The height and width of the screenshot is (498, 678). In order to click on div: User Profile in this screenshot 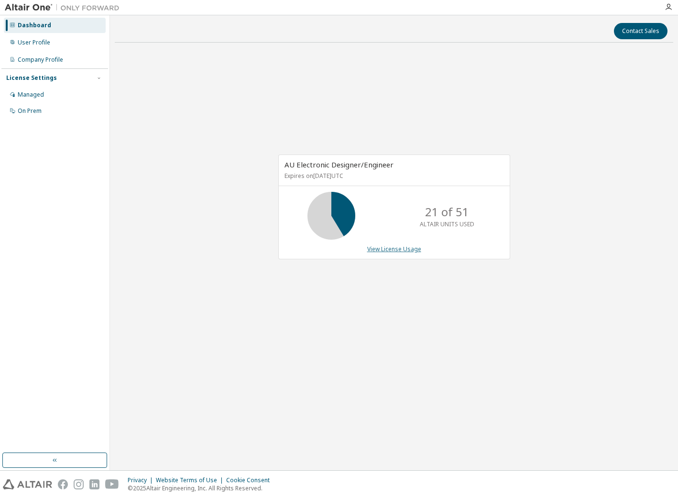, I will do `click(34, 43)`.